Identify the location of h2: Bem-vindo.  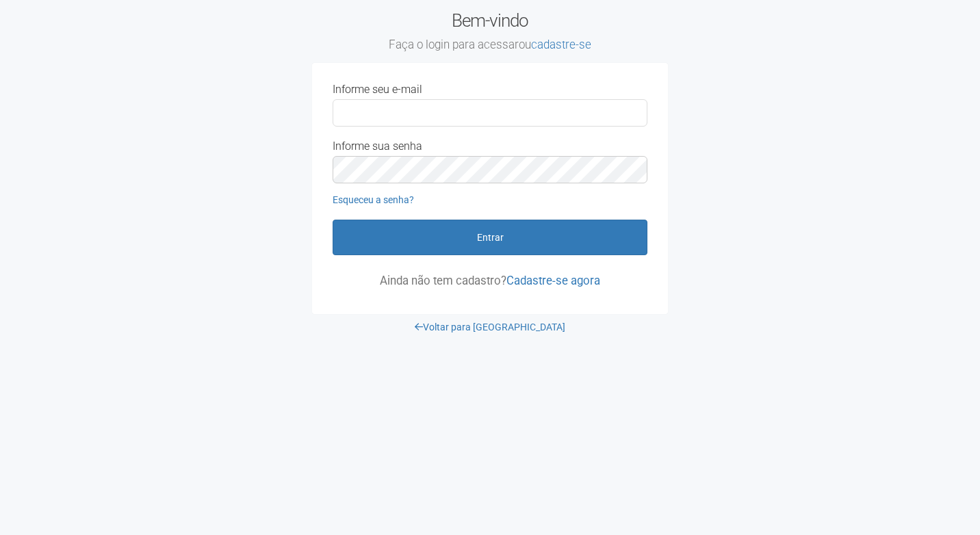
(490, 32).